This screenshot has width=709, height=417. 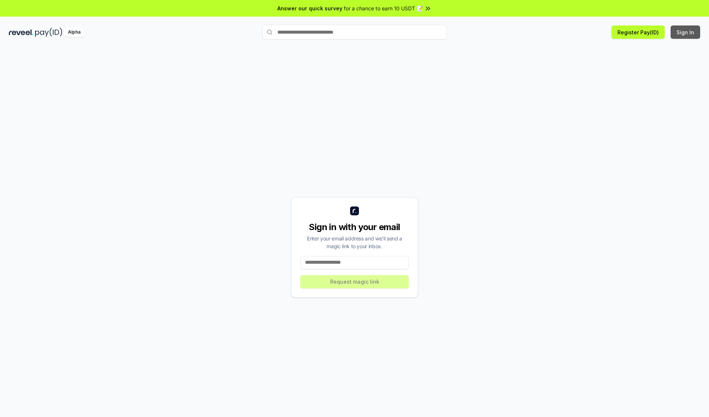 I want to click on div: Sign in with your email, so click(x=355, y=227).